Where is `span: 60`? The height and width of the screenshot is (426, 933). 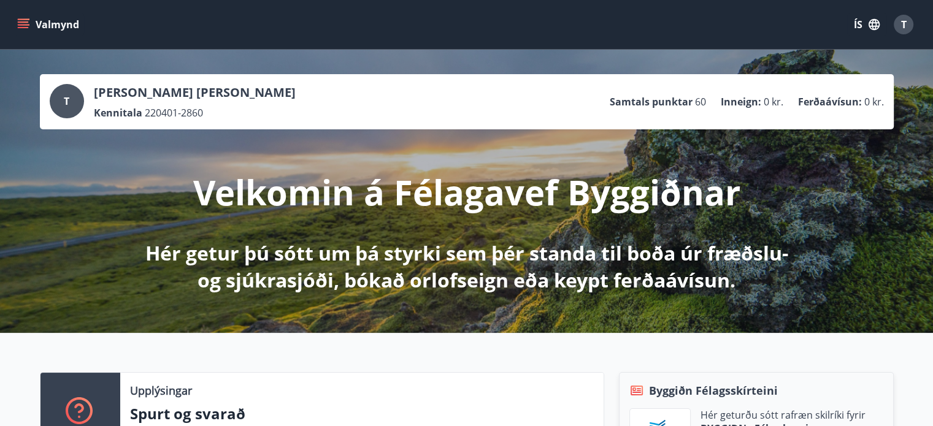 span: 60 is located at coordinates (701, 102).